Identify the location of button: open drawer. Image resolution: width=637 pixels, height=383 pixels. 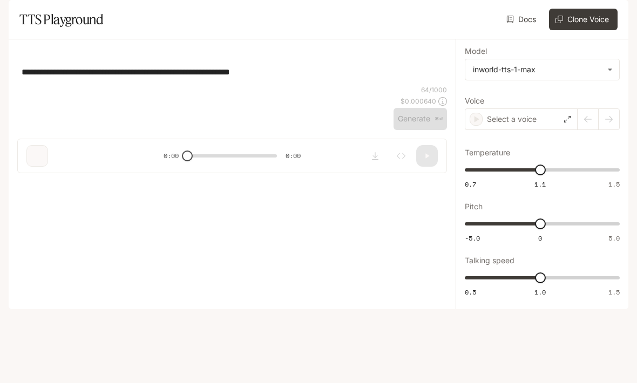
(18, 15).